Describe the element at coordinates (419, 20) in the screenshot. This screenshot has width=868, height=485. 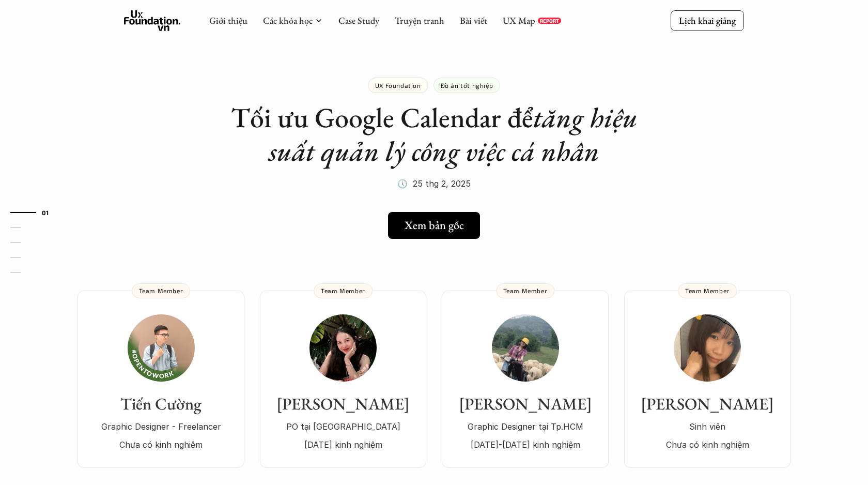
I see `a: Truyện tranh` at that location.